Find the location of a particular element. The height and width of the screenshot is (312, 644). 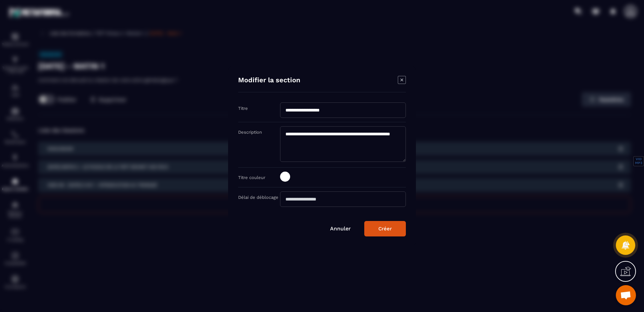

label: Délai de déblocage is located at coordinates (258, 197).